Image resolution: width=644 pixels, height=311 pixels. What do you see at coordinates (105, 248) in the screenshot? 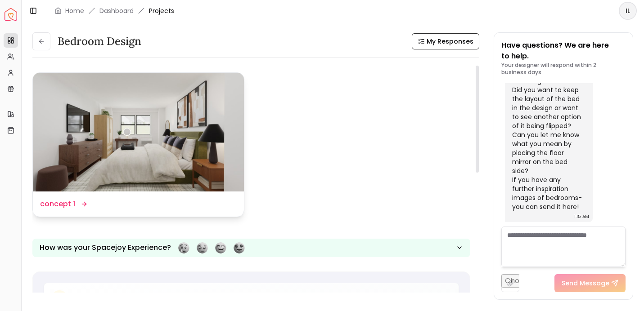
I see `p: How was your Spacejoy Experience?` at bounding box center [105, 248].